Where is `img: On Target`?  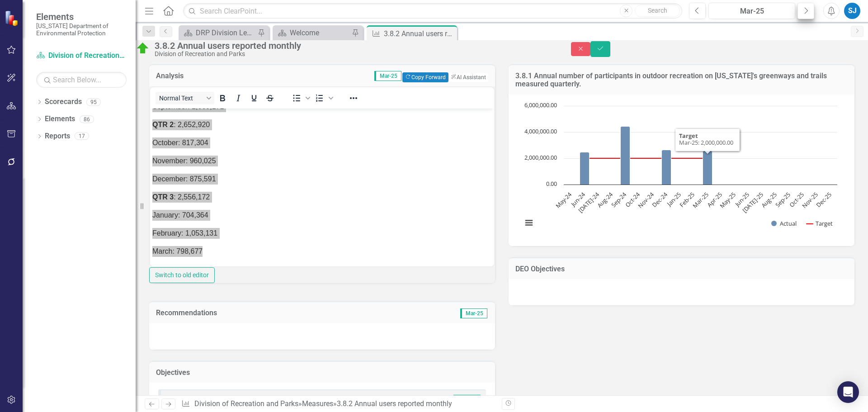
img: On Target is located at coordinates (143, 48).